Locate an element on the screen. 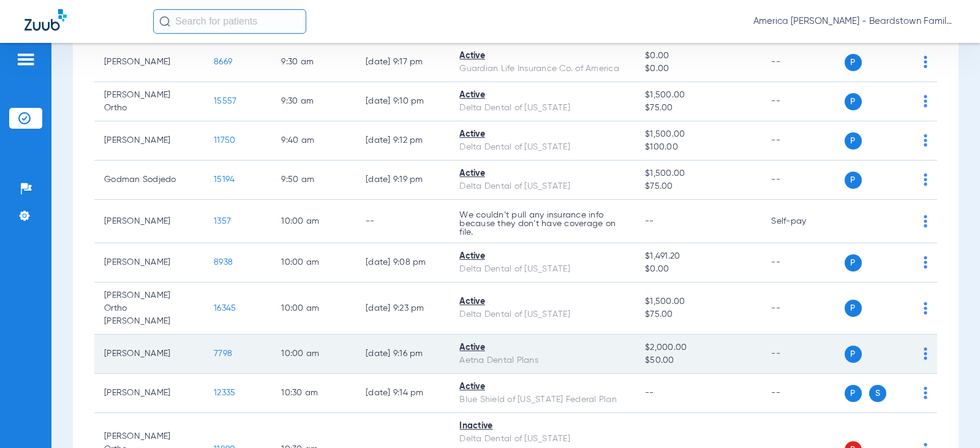 The width and height of the screenshot is (980, 448). input: Search for patients is located at coordinates (230, 21).